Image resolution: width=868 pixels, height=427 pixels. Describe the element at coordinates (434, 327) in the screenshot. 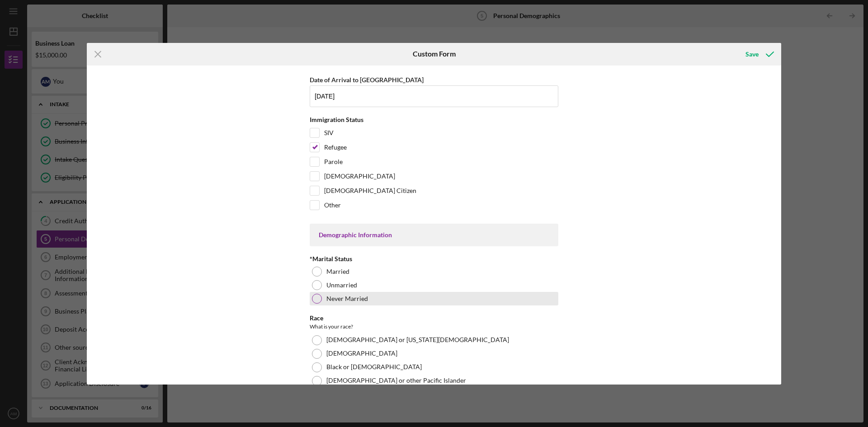

I see `div: What is your race?` at that location.